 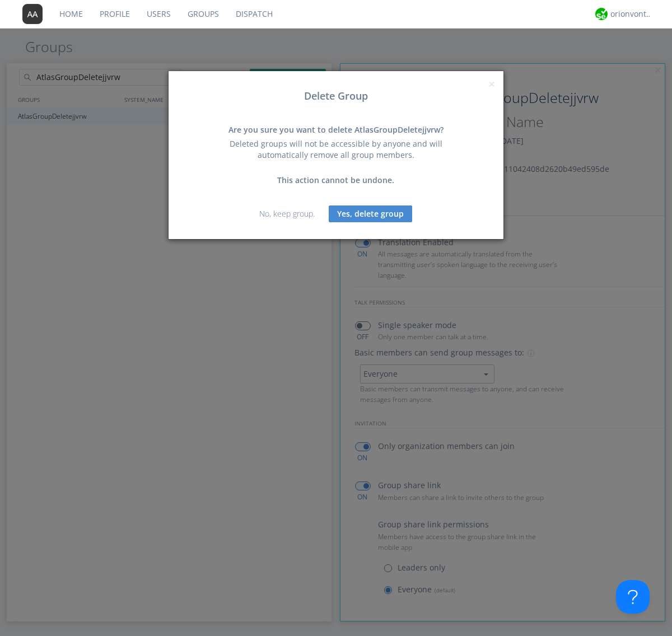 What do you see at coordinates (370, 214) in the screenshot?
I see `button: Yes, delete group` at bounding box center [370, 214].